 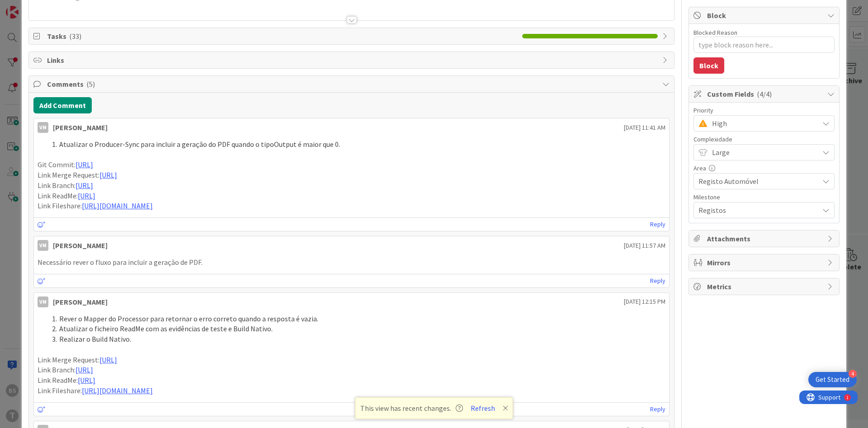 What do you see at coordinates (357, 329) in the screenshot?
I see `li: Atualizar o ficheiro ReadMe com as evidências de teste e Build Nativo.` at bounding box center [357, 329].